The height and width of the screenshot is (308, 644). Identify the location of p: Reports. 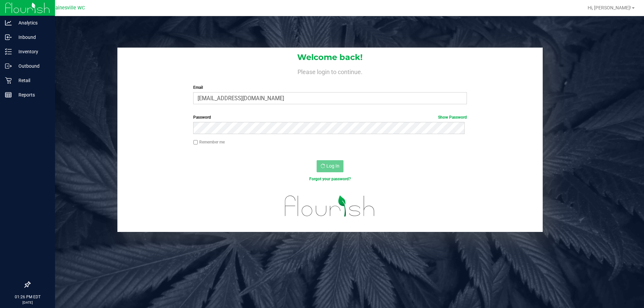
(32, 95).